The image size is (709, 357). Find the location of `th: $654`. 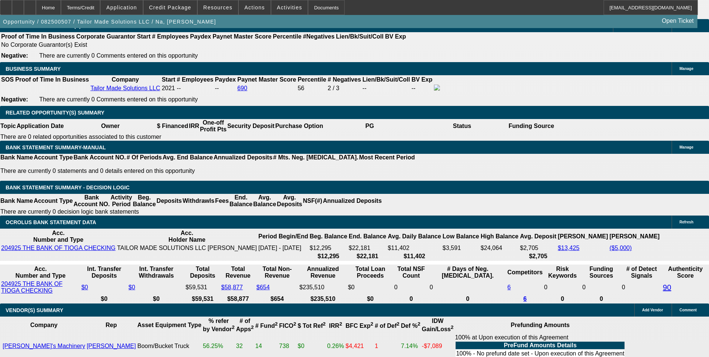

th: $654 is located at coordinates (277, 299).